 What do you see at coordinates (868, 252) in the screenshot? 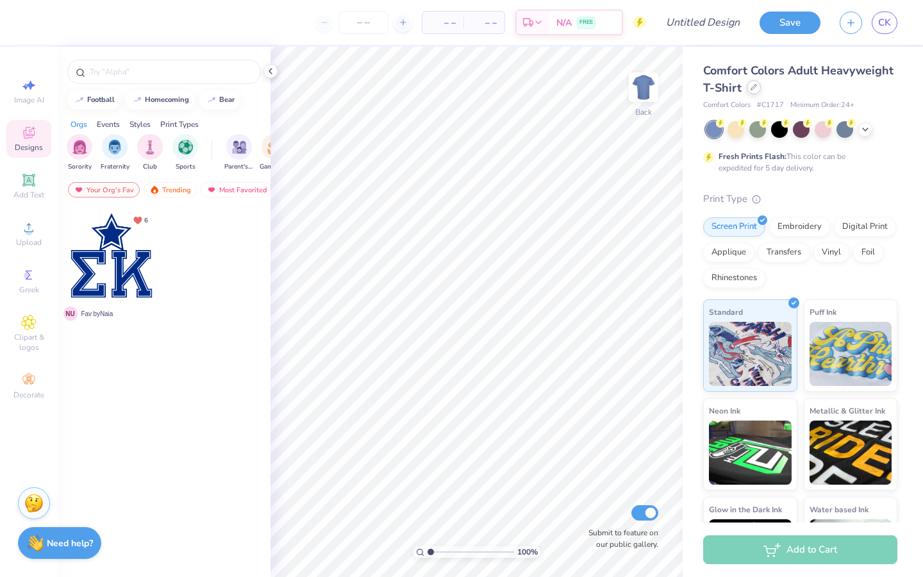
I see `div: Foil` at bounding box center [868, 252].